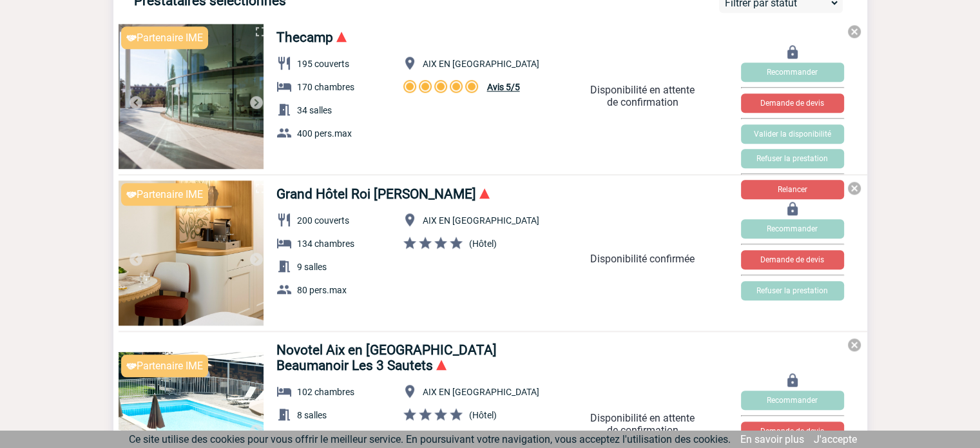 This screenshot has height=448, width=980. Describe the element at coordinates (430, 439) in the screenshot. I see `span: Ce site utilise des cookies pour vous offrir le meilleur service. En poursuivant votre navigation...` at that location.